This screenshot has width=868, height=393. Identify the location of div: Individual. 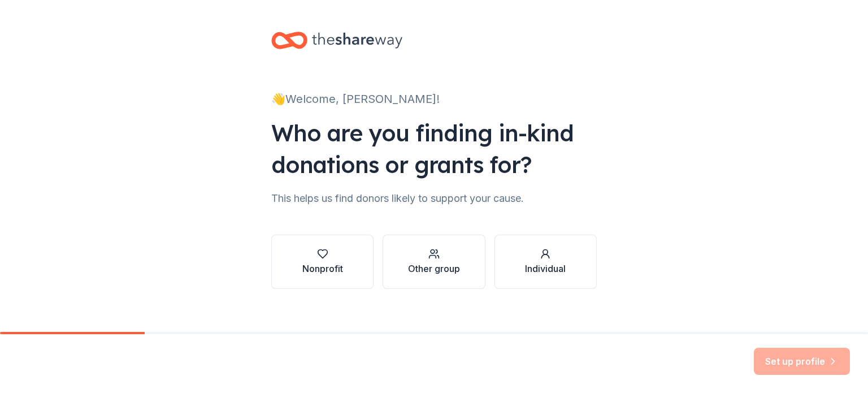
(545, 268).